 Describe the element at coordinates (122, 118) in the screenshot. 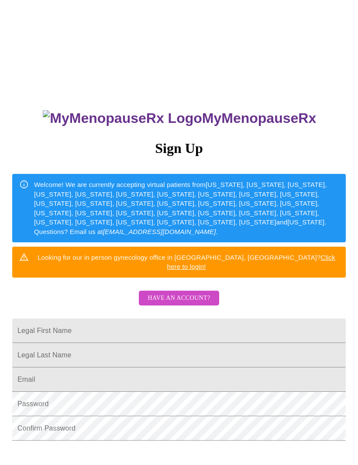

I see `img: MyMenopauseRx Logo` at that location.